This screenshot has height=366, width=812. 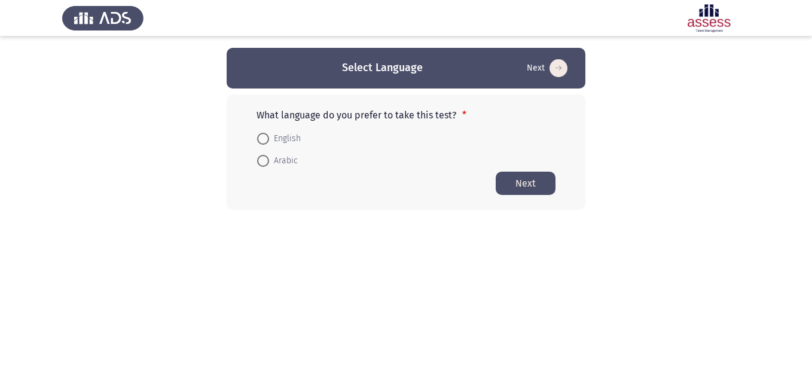 What do you see at coordinates (382, 68) in the screenshot?
I see `h3: Select Language` at bounding box center [382, 68].